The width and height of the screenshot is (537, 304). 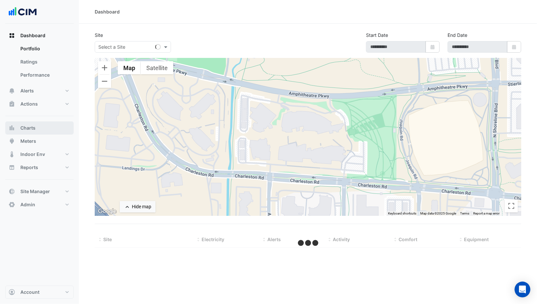 What do you see at coordinates (39, 128) in the screenshot?
I see `button: Charts` at bounding box center [39, 128].